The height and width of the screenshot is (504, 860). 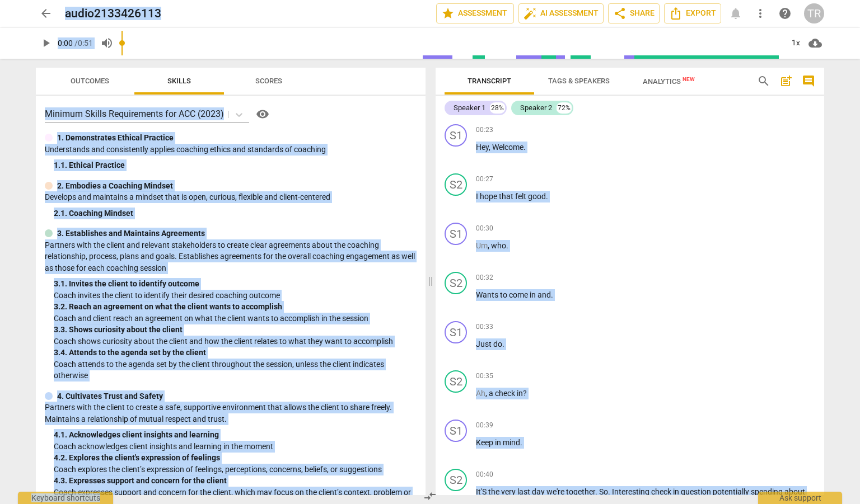 What do you see at coordinates (786, 81) in the screenshot?
I see `button: Add summary` at bounding box center [786, 81].